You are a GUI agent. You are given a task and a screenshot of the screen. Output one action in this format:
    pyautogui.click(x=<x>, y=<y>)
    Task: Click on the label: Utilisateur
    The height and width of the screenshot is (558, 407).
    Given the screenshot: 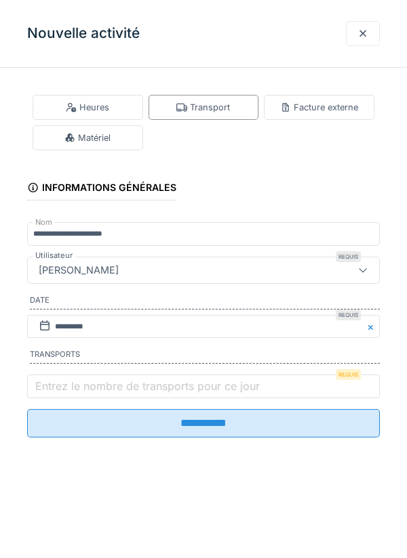 What is the action you would take?
    pyautogui.click(x=54, y=255)
    